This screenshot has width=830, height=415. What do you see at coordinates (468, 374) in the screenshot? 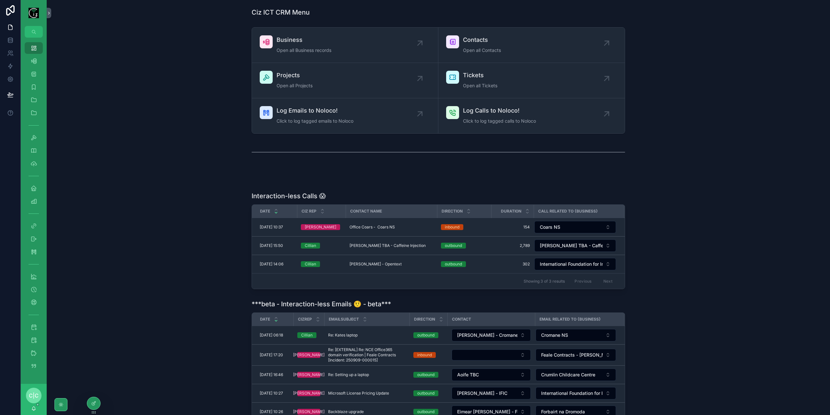
I see `span: Aoife TBC` at bounding box center [468, 374].